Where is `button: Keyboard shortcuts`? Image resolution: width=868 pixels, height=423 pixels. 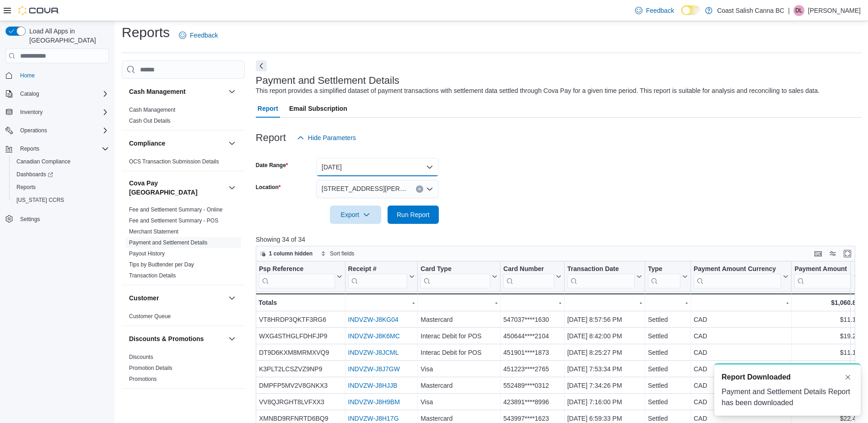 button: Keyboard shortcuts is located at coordinates (819, 254).